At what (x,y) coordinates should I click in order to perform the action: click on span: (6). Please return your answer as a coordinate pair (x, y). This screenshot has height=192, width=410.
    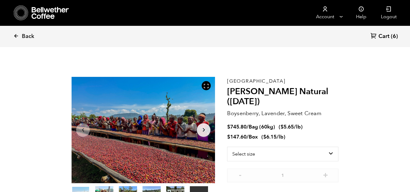
    Looking at the image, I should click on (394, 36).